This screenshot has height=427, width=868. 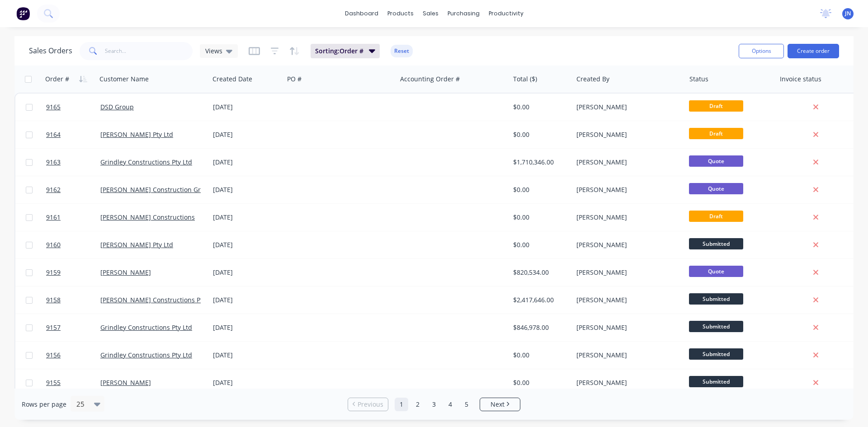 What do you see at coordinates (430, 80) in the screenshot?
I see `div: Accounting Order #` at bounding box center [430, 80].